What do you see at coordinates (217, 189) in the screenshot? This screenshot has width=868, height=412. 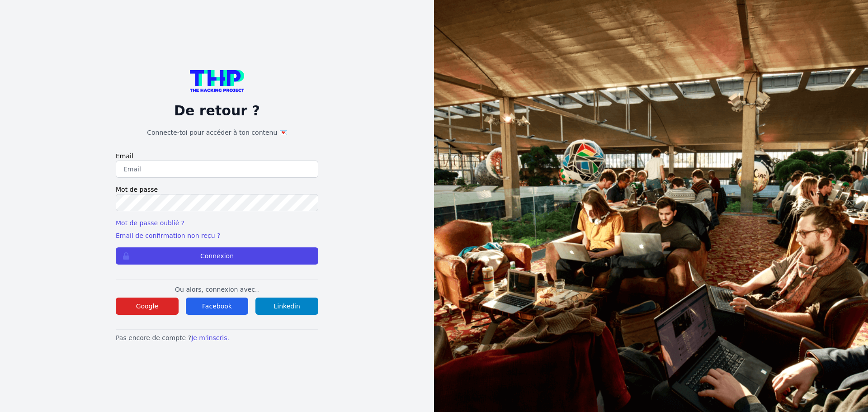 I see `label: Mot de passe` at bounding box center [217, 189].